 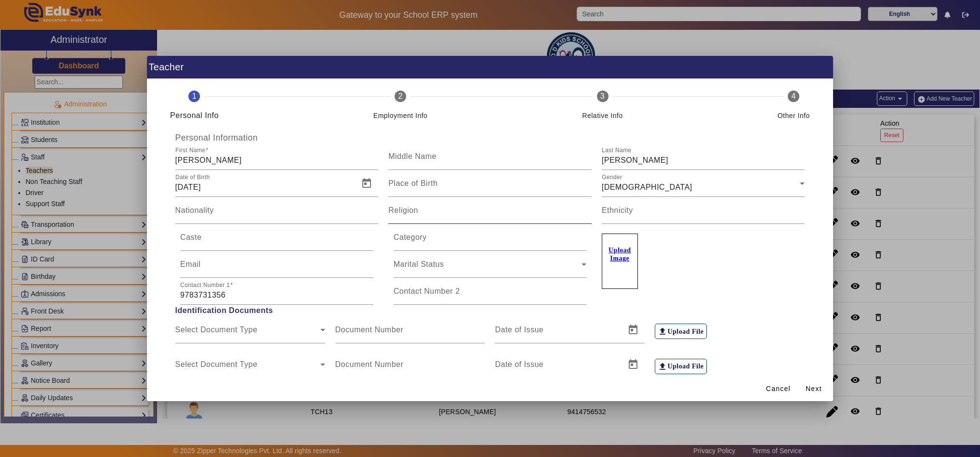 What do you see at coordinates (426, 291) in the screenshot?
I see `mat-label: Contact Number 2` at bounding box center [426, 291].